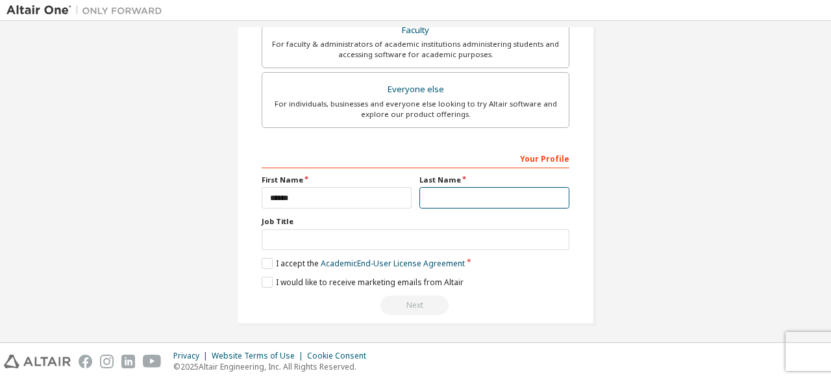 The width and height of the screenshot is (831, 380). I want to click on div: Read and acccept EULA to continue, so click(416, 305).